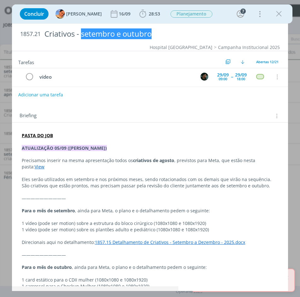 The image size is (300, 297). Describe the element at coordinates (243, 11) in the screenshot. I see `div: 7` at that location.